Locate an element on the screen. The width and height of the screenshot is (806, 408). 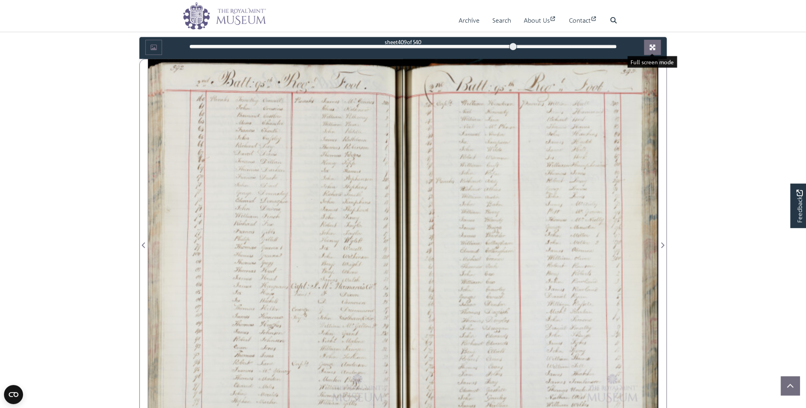
div: sheet of 540 is located at coordinates (403, 42).